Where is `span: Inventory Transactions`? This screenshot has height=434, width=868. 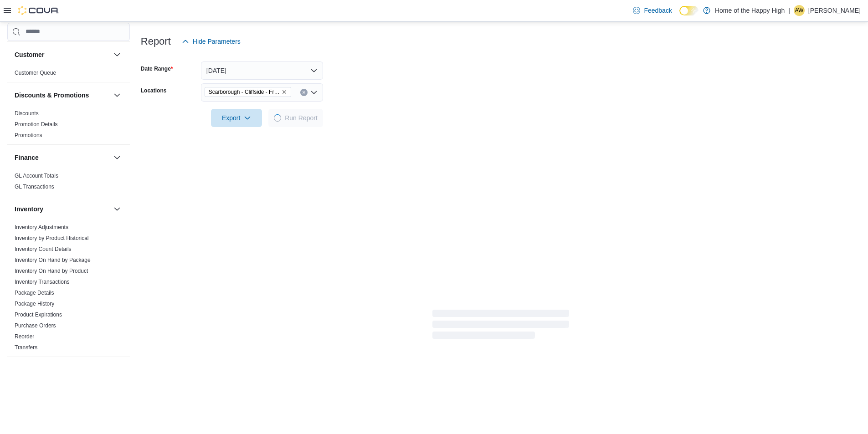 span: Inventory Transactions is located at coordinates (42, 282).